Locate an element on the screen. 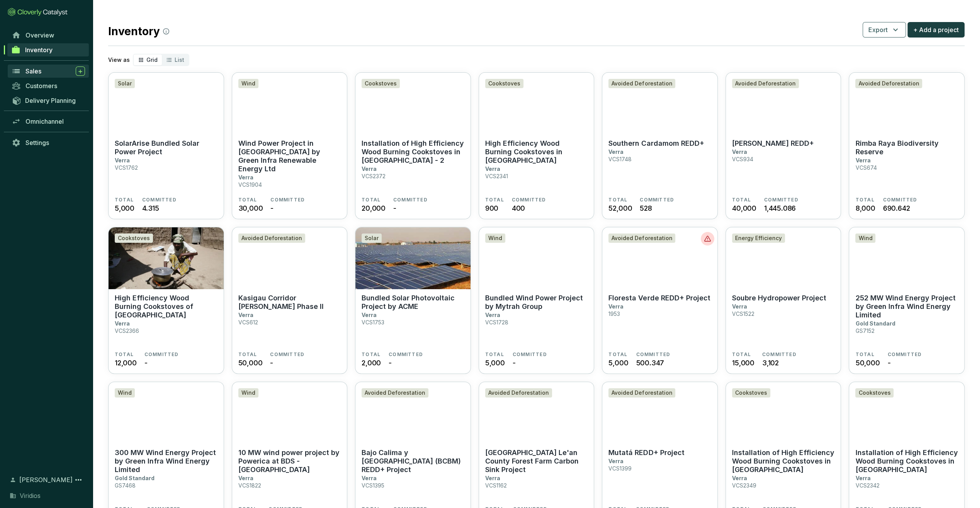 Image resolution: width=980 pixels, height=508 pixels. img: Wind Power Project in Tamil Nadu by Green Infra Renewable Energy Ltd is located at coordinates (290, 103).